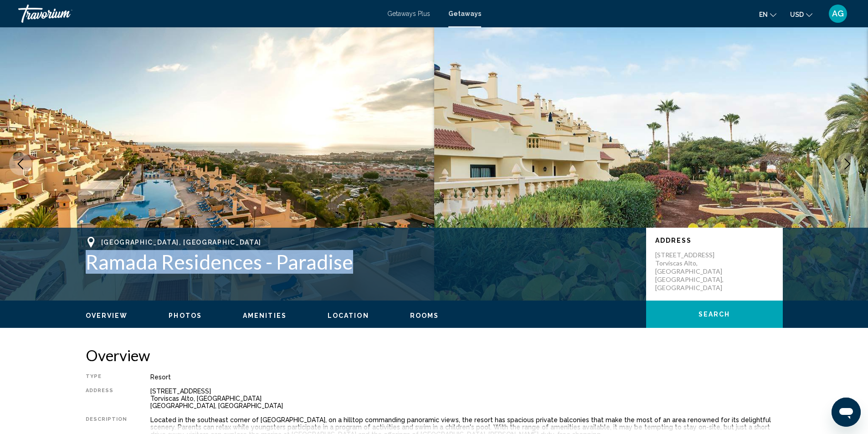  I want to click on button: Rooms, so click(425, 316).